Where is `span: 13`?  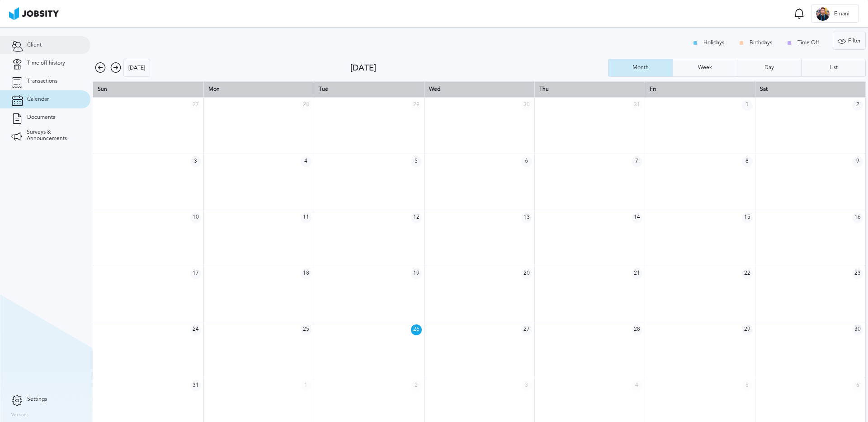
span: 13 is located at coordinates (527, 217).